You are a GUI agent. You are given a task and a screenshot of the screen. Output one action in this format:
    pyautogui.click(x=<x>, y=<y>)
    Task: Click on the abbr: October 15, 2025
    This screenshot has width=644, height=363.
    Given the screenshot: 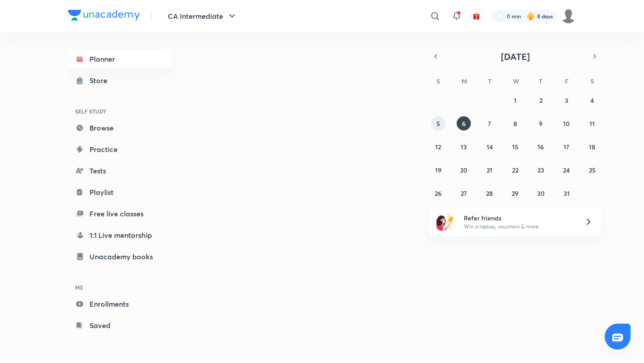 What is the action you would take?
    pyautogui.click(x=515, y=147)
    